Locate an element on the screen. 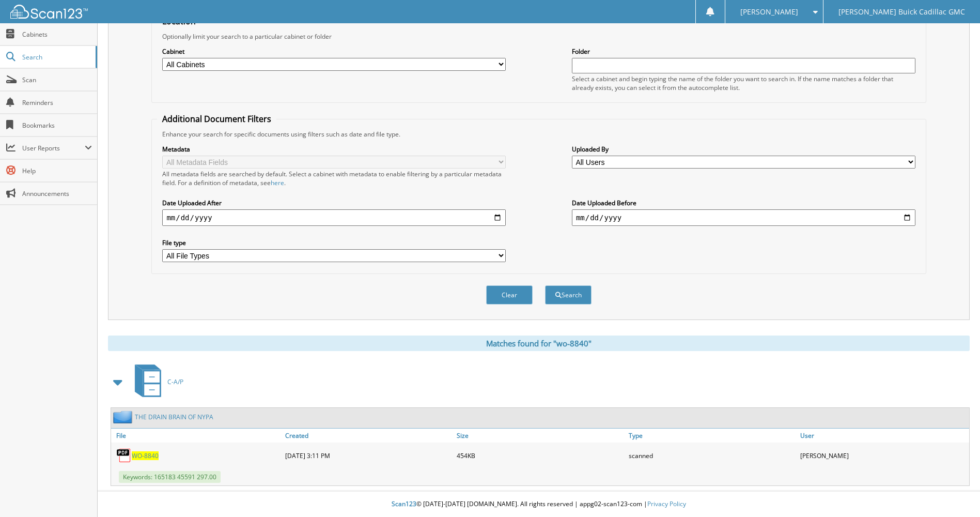 This screenshot has width=980, height=517. span: Search is located at coordinates (56, 57).